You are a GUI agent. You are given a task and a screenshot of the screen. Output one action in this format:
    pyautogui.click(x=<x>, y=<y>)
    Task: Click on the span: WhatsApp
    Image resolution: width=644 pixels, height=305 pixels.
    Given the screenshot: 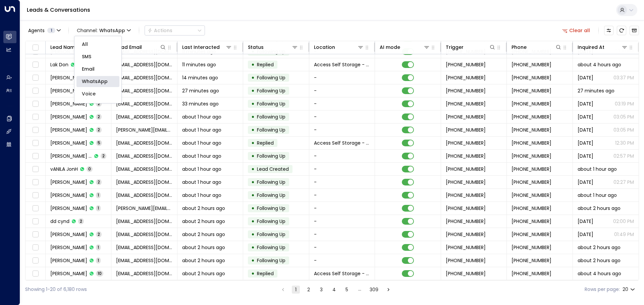 What is the action you would take?
    pyautogui.click(x=94, y=81)
    